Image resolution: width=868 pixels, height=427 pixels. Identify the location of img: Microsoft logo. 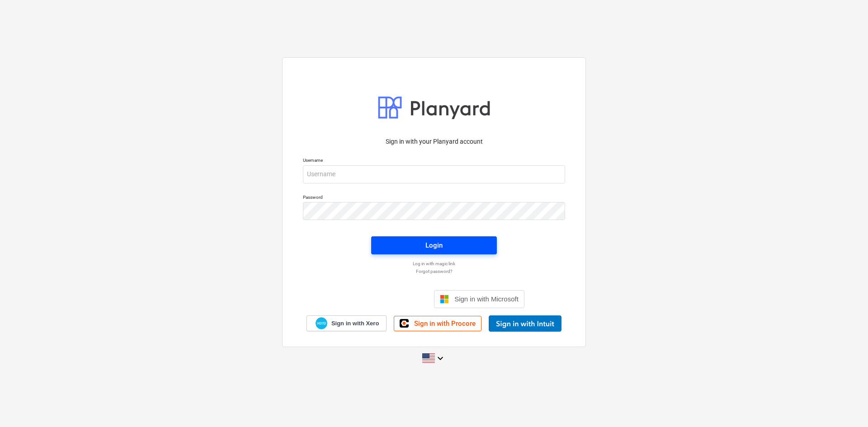
(445, 299).